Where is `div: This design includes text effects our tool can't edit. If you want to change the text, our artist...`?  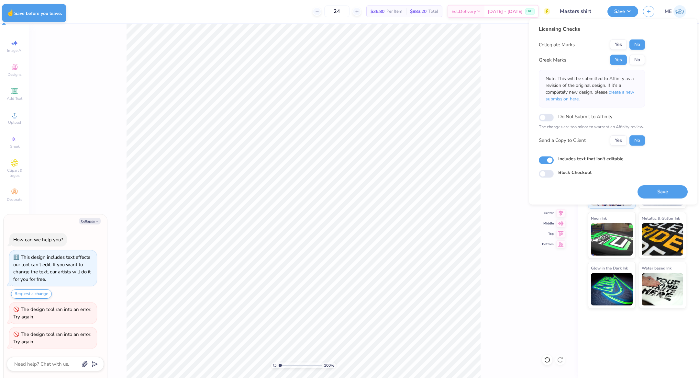 div: This design includes text effects our tool can't edit. If you want to change the text, our artist... is located at coordinates (52, 268).